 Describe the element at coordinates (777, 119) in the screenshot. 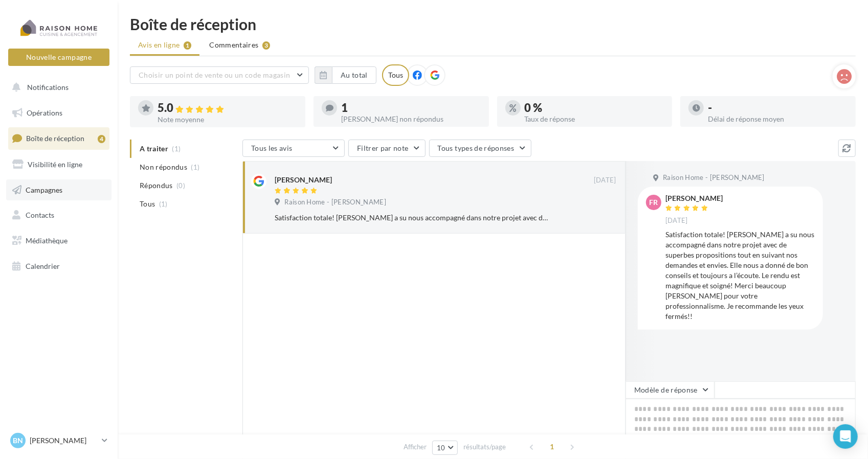

I see `div: Délai de réponse moyen` at that location.